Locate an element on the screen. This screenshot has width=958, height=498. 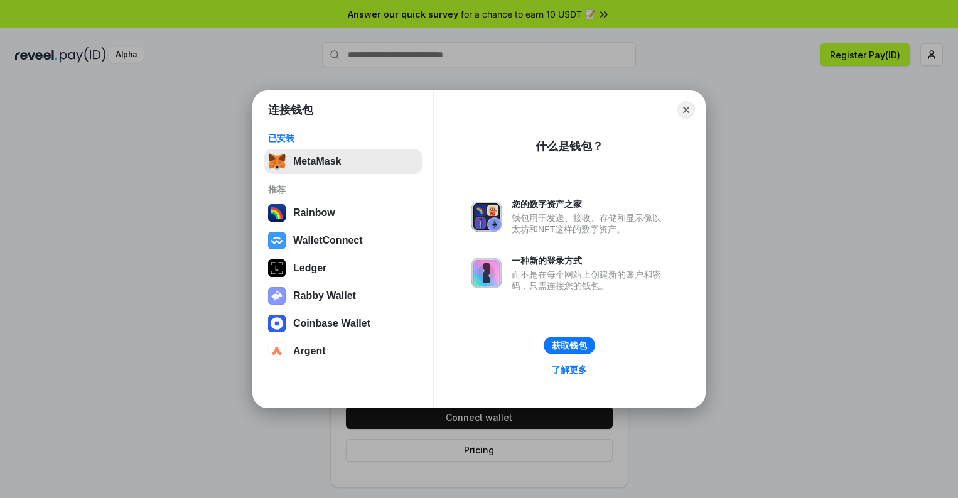
button: Close is located at coordinates (686, 110).